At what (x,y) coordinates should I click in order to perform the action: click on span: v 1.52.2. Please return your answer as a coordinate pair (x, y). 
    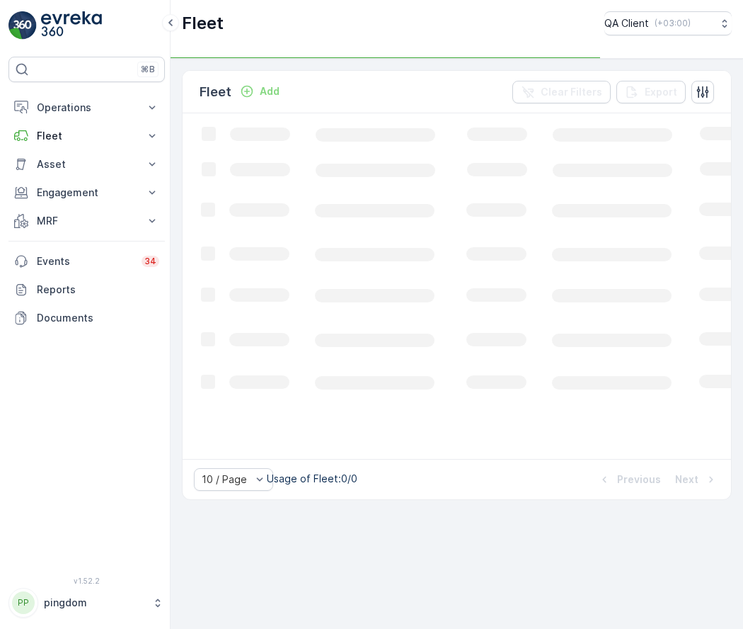
    Looking at the image, I should click on (86, 580).